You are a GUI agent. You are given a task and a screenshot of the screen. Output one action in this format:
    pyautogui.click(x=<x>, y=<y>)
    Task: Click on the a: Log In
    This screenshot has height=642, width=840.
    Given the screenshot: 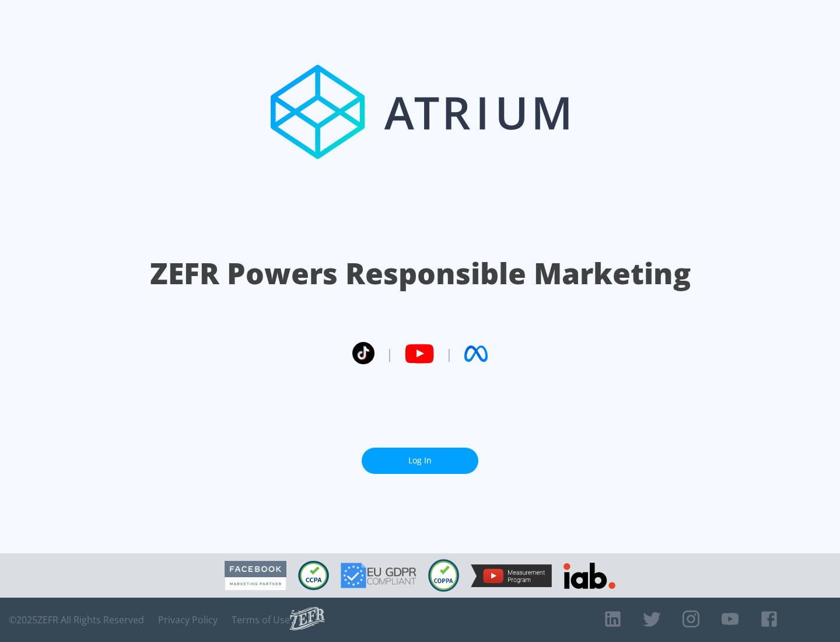 What is the action you would take?
    pyautogui.click(x=420, y=461)
    